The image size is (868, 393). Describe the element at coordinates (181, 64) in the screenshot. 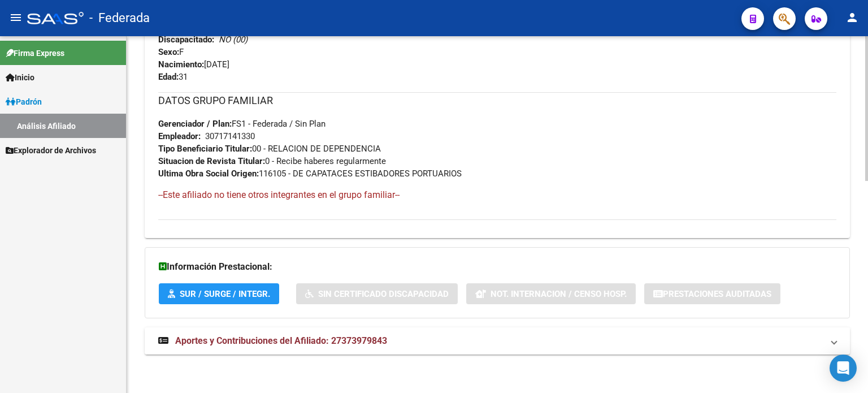

I see `strong: Nacimiento:` at that location.